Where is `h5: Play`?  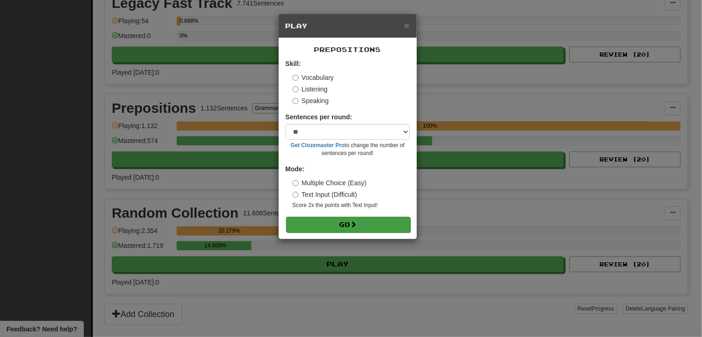
h5: Play is located at coordinates (348, 26).